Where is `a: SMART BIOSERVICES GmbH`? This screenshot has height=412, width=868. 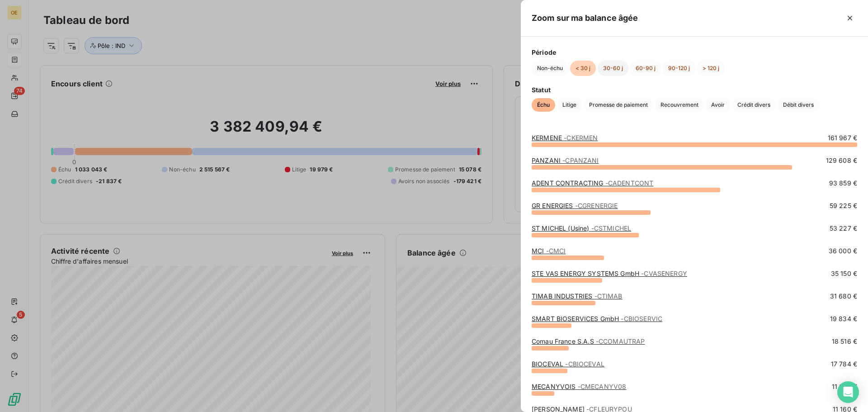 a: SMART BIOSERVICES GmbH is located at coordinates (597, 318).